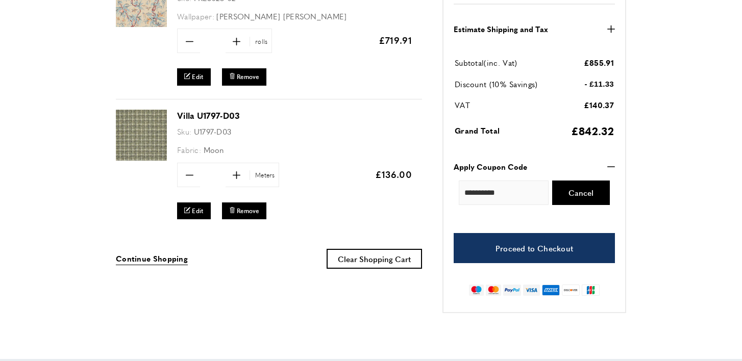  I want to click on span: Meters, so click(263, 175).